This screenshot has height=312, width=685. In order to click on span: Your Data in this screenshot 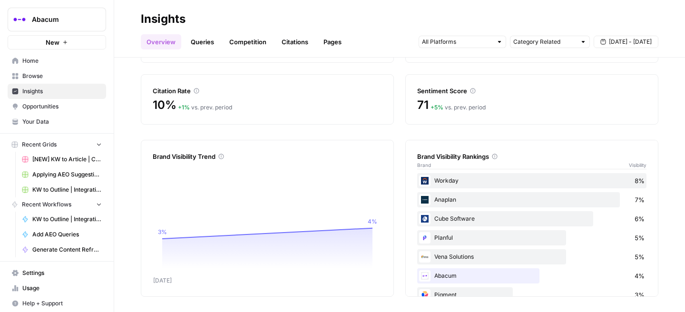, I will do `click(62, 122)`.